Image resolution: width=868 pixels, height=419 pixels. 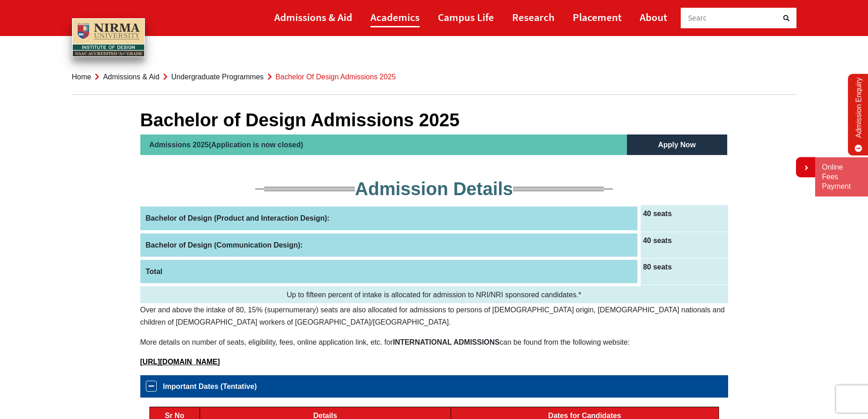 I want to click on p: More details on number of seats, eligibility, fees, online application link, etc. for can be foun..., so click(x=434, y=342).